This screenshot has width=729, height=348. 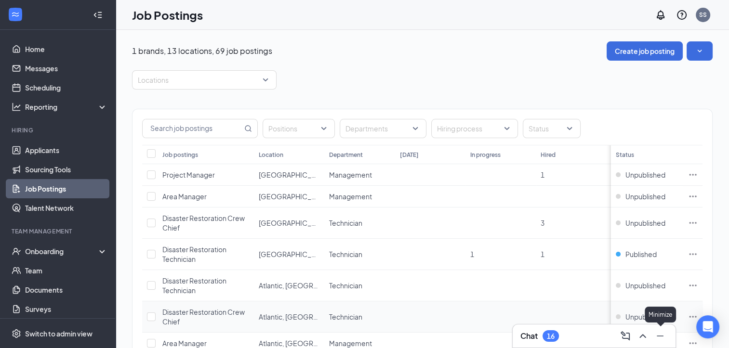 I want to click on div: SS, so click(x=703, y=14).